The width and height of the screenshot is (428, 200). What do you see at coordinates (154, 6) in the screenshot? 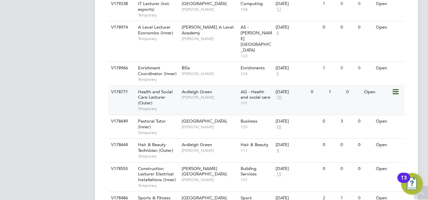
I see `span: IT Lecturer (incl. esports)` at bounding box center [154, 6].